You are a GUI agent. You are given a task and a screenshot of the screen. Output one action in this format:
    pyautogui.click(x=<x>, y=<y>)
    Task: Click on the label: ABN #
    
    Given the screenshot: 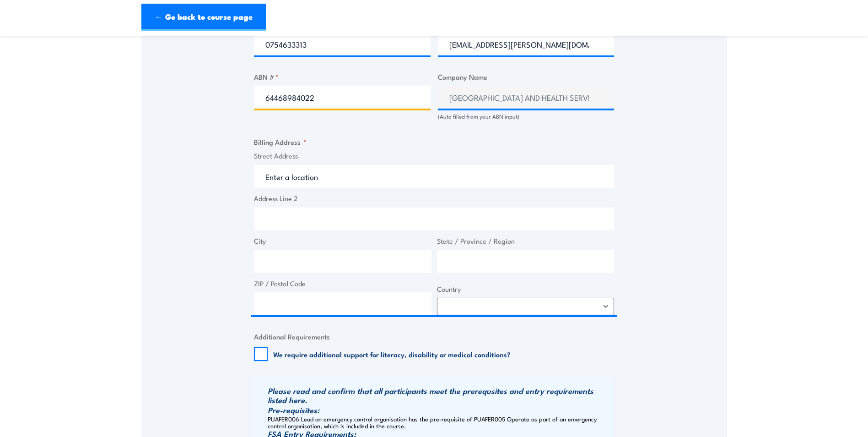 What is the action you would take?
    pyautogui.click(x=343, y=77)
    